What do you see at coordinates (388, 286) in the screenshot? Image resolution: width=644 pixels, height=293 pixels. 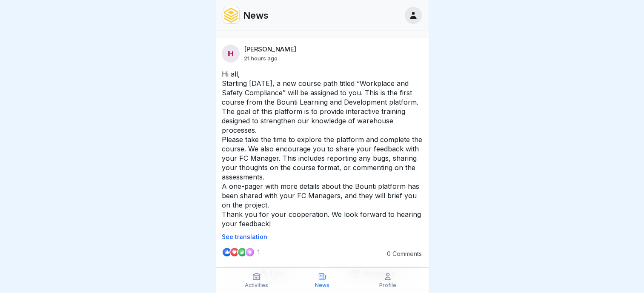 I see `p: Profile` at bounding box center [388, 286].